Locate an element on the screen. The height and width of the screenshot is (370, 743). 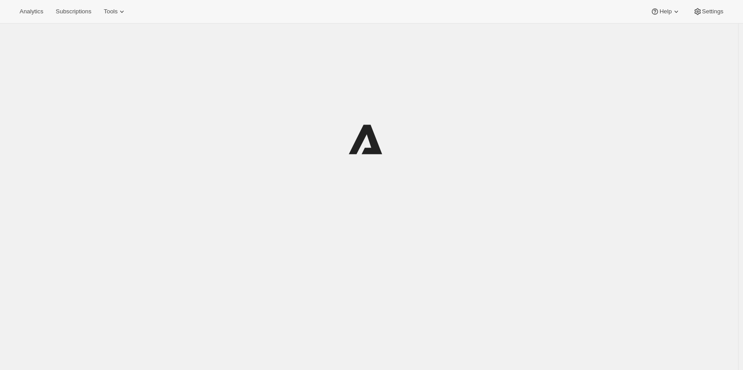
button: Settings is located at coordinates (709, 12).